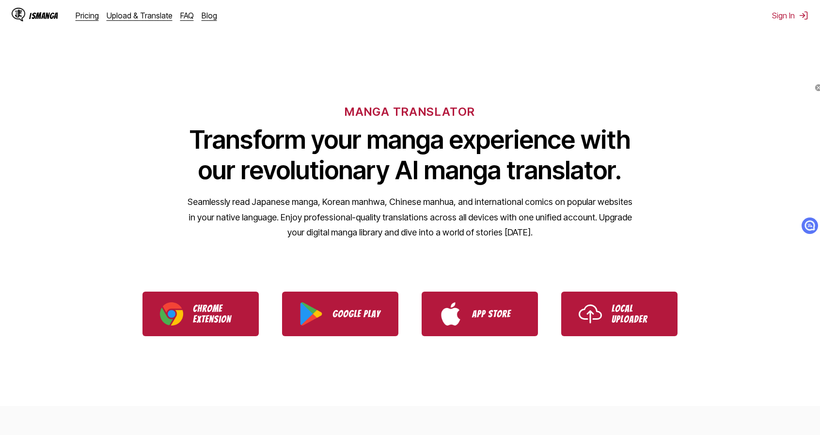 The width and height of the screenshot is (820, 435). Describe the element at coordinates (311, 314) in the screenshot. I see `img: Google Play logo` at that location.